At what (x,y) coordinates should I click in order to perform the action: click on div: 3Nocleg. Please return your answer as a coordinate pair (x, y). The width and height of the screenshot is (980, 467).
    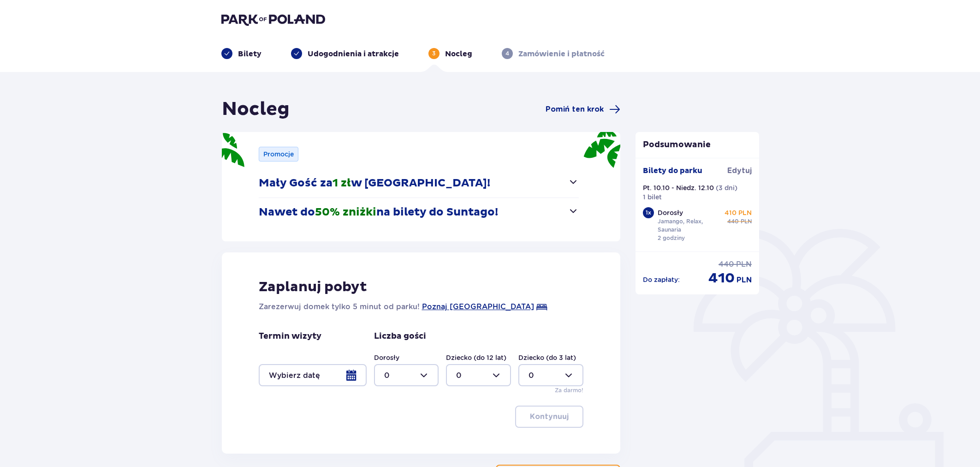
    Looking at the image, I should click on (450, 53).